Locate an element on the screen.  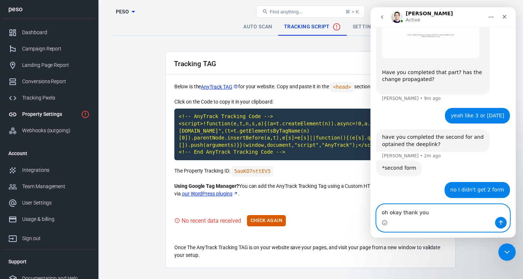
a: User Settings is located at coordinates (49, 203).